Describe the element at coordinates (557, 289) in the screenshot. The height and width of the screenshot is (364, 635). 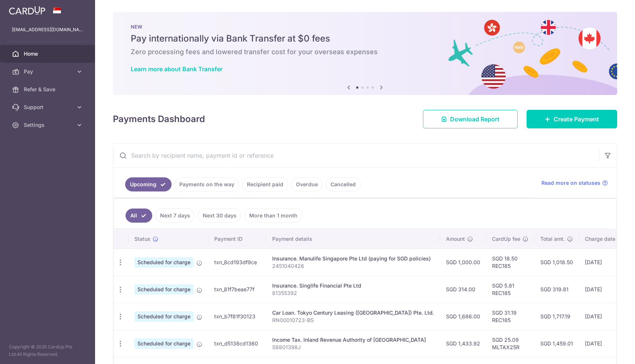
I see `td: SGD 319.81` at that location.